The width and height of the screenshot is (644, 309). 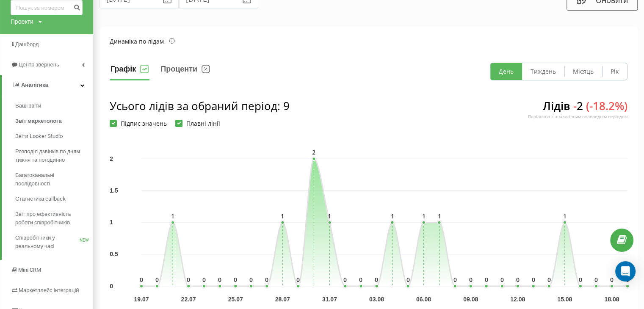 I want to click on a: Розподіл дзвінків по дням тижня та погодинно, so click(x=54, y=156).